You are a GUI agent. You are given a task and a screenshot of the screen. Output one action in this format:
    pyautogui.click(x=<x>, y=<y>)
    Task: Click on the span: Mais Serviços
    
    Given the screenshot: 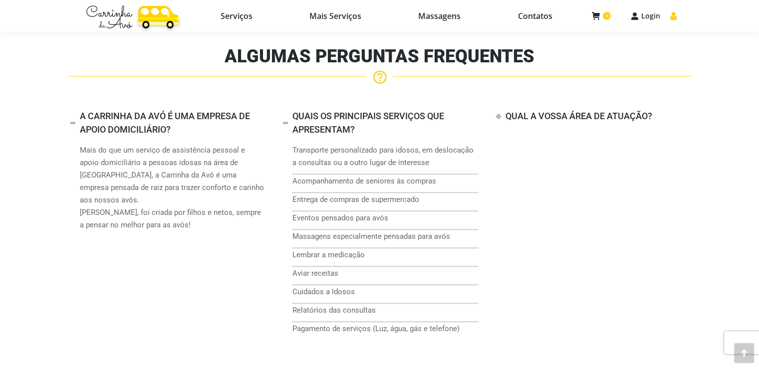 What is the action you would take?
    pyautogui.click(x=335, y=16)
    